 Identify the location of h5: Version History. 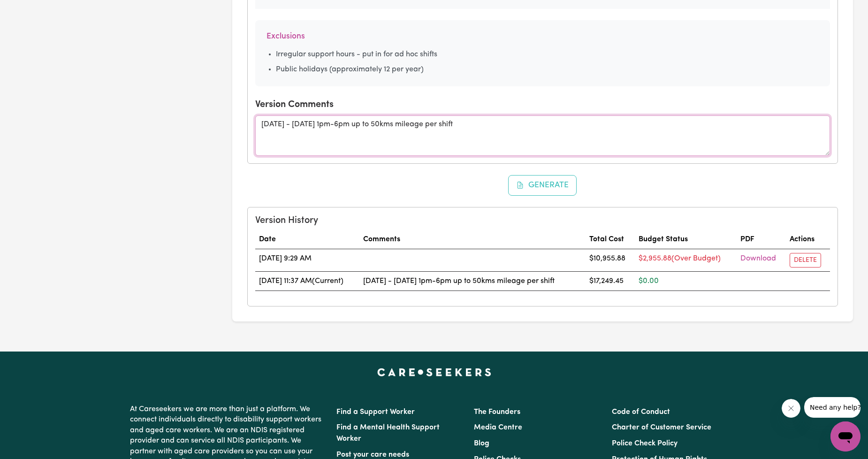
(543, 221).